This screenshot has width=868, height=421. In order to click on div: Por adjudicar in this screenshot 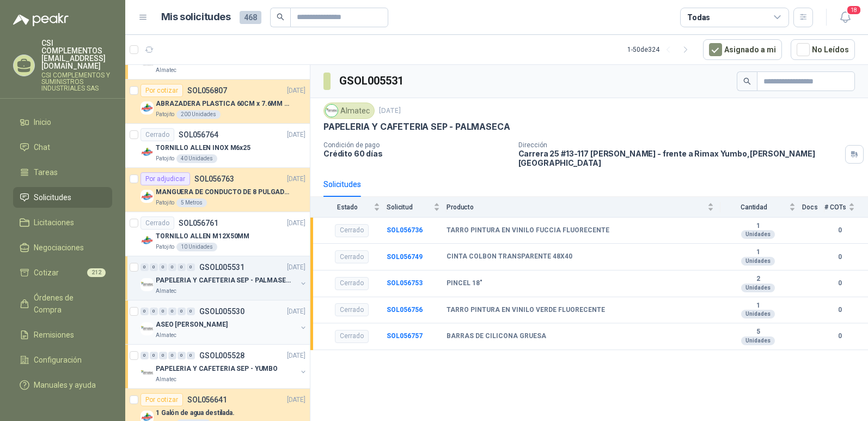, I will do `click(165, 179)`.